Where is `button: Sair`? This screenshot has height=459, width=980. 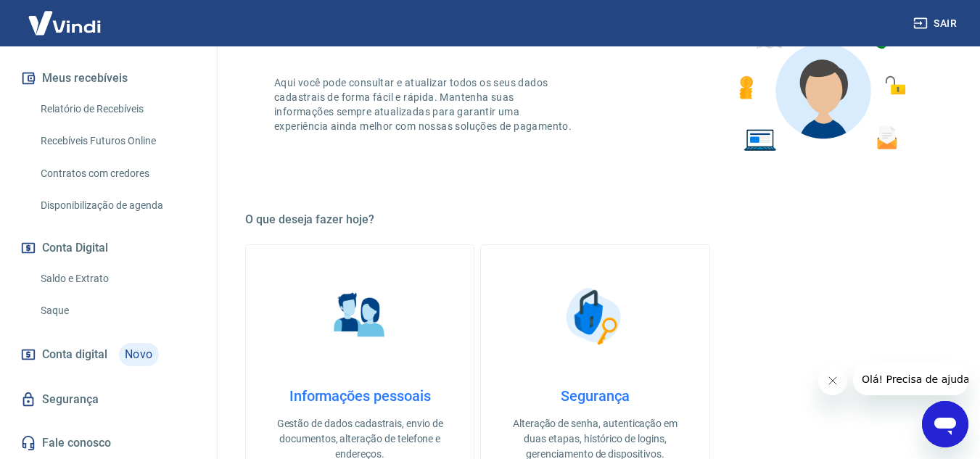
button: Sair is located at coordinates (936, 23).